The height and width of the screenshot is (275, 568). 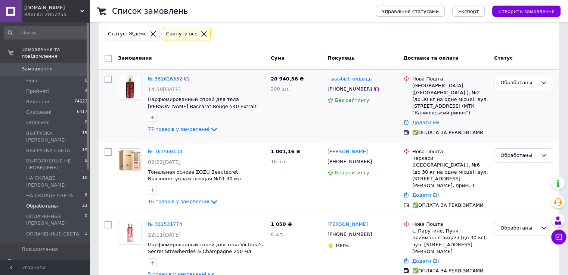 What do you see at coordinates (85, 137) in the screenshot?
I see `span: 15` at bounding box center [85, 137].